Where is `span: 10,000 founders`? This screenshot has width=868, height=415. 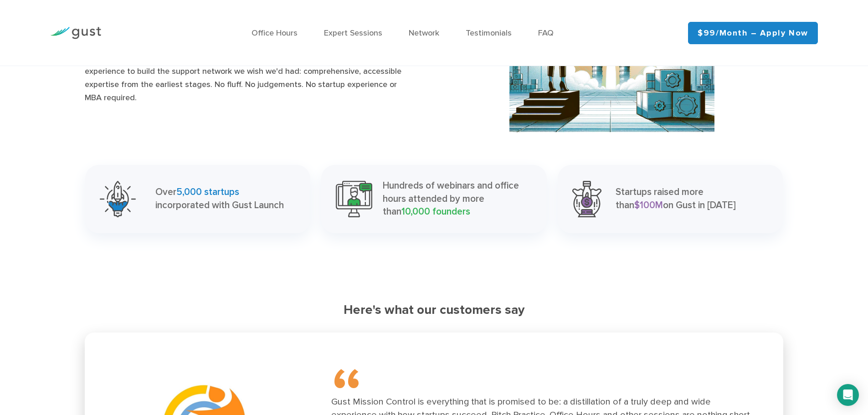 span: 10,000 founders is located at coordinates (436, 211).